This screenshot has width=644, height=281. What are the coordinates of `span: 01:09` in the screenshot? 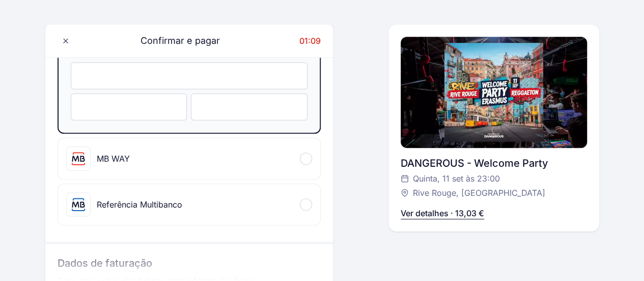 It's located at (310, 41).